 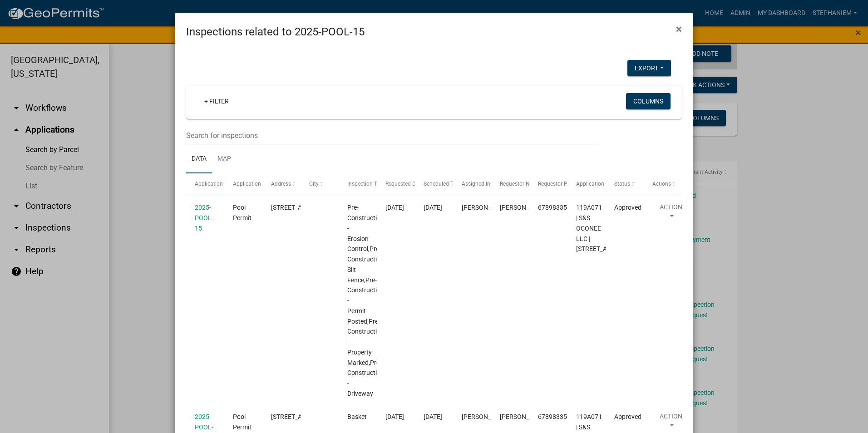 I want to click on datatable-header-cell: Requestor Name, so click(x=510, y=185).